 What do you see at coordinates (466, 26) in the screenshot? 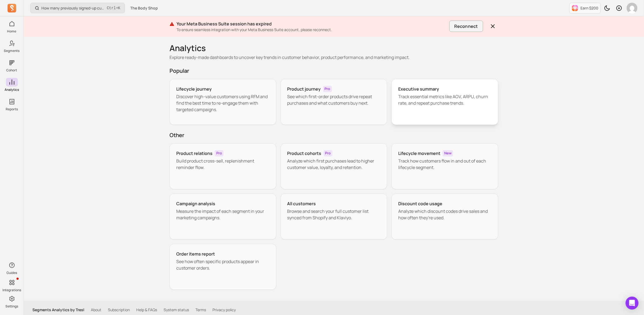
I see `button: Reconnect` at bounding box center [466, 26].